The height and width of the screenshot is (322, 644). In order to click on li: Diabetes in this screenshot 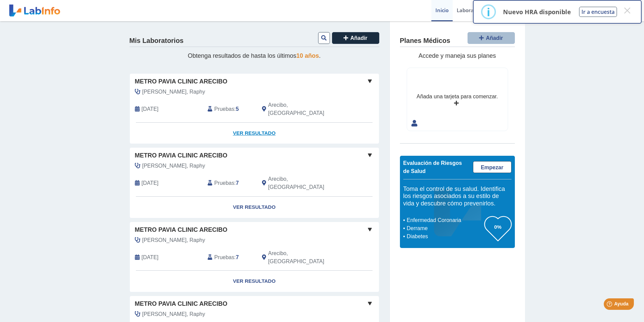, I will do `click(445, 236)`.